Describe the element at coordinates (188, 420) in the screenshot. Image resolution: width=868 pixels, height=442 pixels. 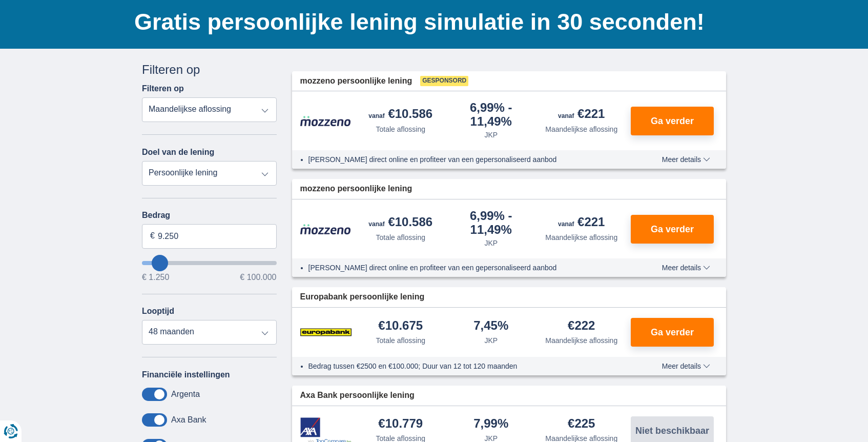
I see `label: Axa Bank` at that location.